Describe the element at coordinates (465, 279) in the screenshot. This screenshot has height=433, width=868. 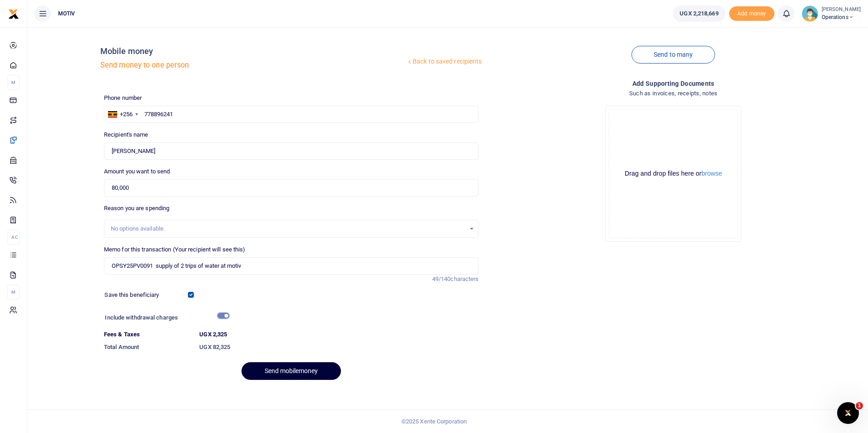
I see `span: characters` at that location.